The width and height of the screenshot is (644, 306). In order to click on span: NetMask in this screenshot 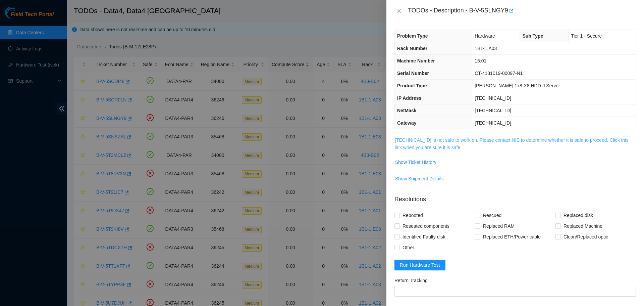, I will do `click(407, 111)`.